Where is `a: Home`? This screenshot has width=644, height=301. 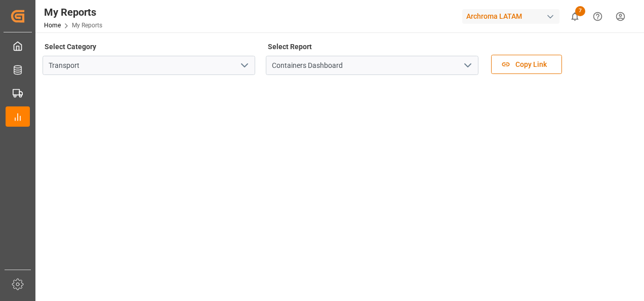
a: Home is located at coordinates (52, 25).